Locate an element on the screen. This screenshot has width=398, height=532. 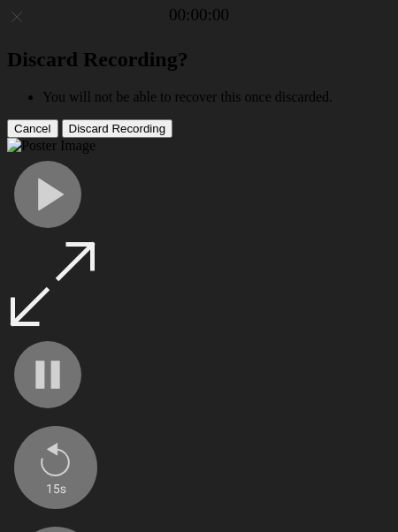
li: You will not be able to recover this once discarded. is located at coordinates (217, 98).